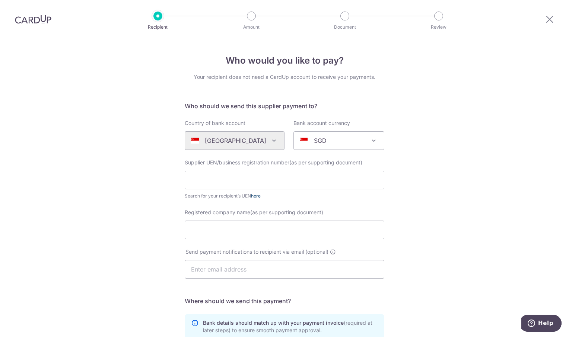 This screenshot has width=569, height=337. What do you see at coordinates (339, 141) in the screenshot?
I see `span: SGD` at bounding box center [339, 141].